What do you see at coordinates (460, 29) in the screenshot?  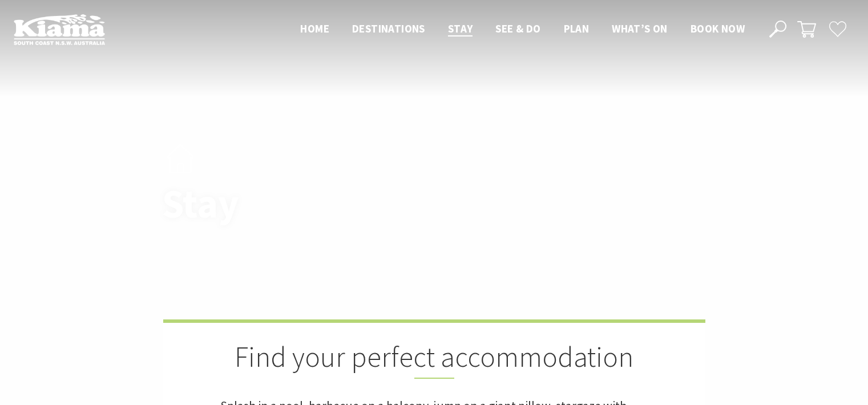 I see `a: Stay` at bounding box center [460, 29].